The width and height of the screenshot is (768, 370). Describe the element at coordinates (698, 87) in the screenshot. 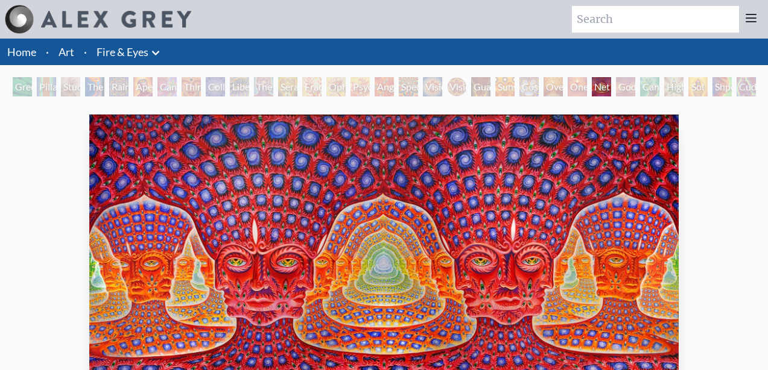

I see `div: Sol Invictus` at that location.